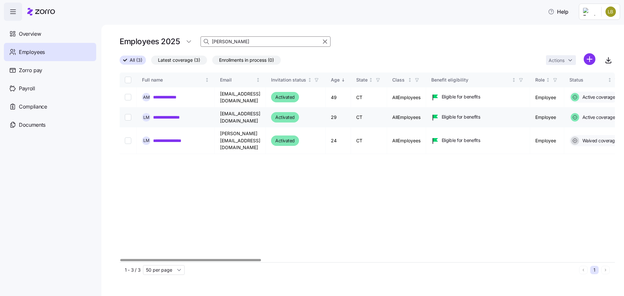 The image size is (624, 296). I want to click on a: Overview, so click(50, 34).